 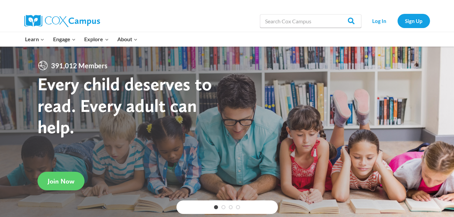 I want to click on img: Cox Campus, so click(x=62, y=21).